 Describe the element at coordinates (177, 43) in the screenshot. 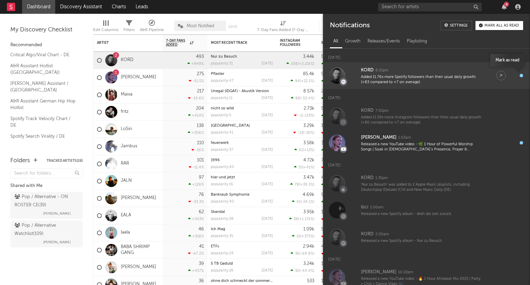

I see `span: 7-Day Fans Added` at that location.